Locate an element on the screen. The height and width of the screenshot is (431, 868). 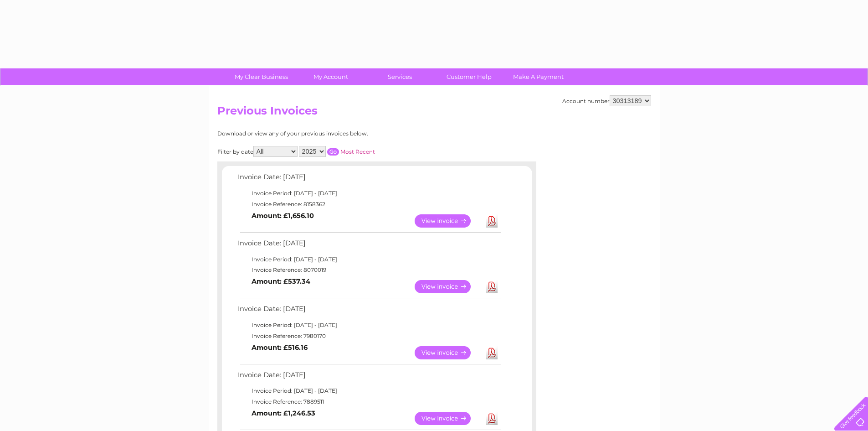
td: Invoice Reference: 8158362 is located at coordinates (369, 204).